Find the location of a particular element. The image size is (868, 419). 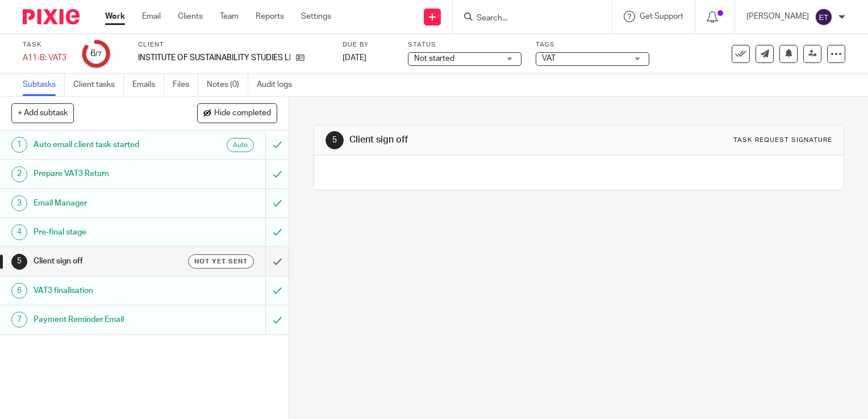

div: 1 is located at coordinates (19, 145).